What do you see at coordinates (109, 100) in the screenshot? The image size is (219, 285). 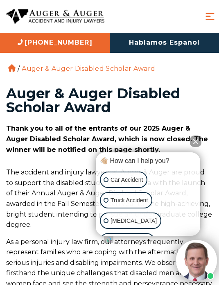 I see `h1: Auger & Auger Disabled Scholar Award` at bounding box center [109, 100].